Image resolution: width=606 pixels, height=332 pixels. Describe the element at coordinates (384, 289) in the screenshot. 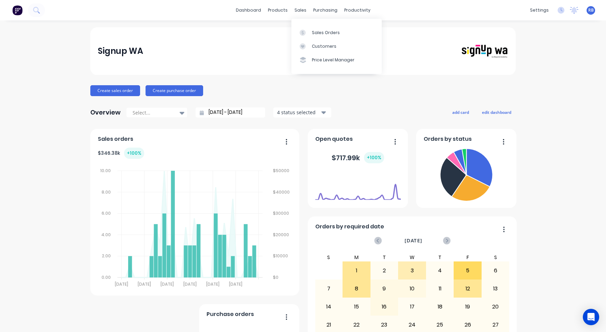

I see `div: 9` at that location.